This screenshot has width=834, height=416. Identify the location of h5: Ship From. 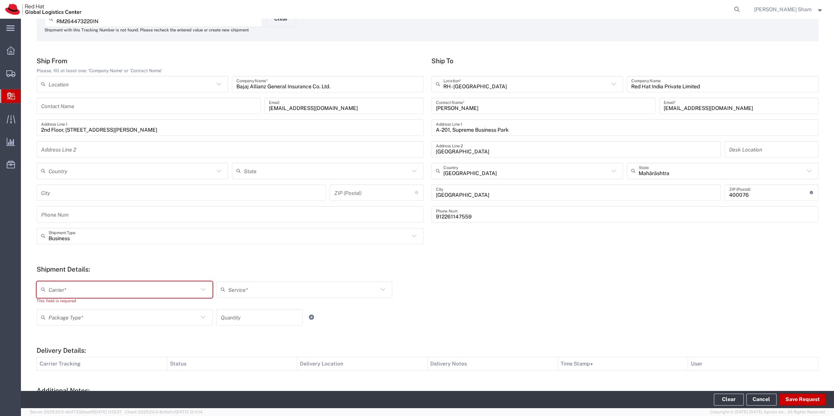
(230, 61).